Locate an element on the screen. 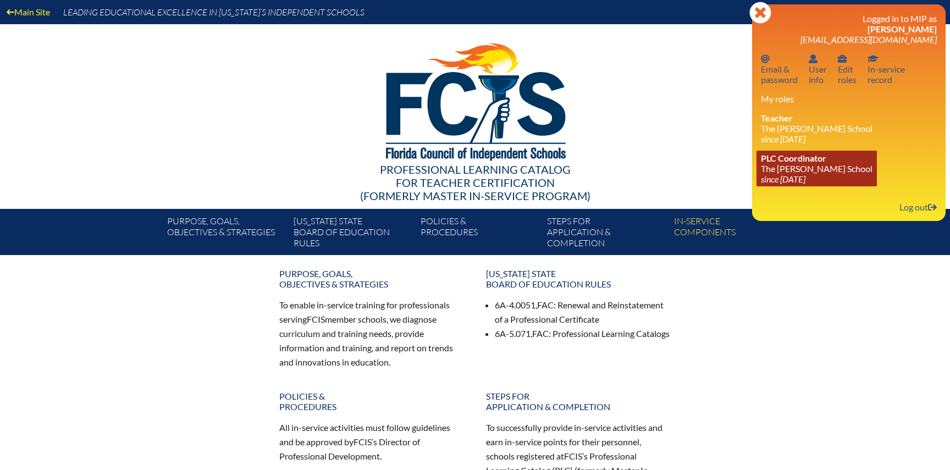 This screenshot has height=470, width=950. a: Log outLog out is located at coordinates (918, 207).